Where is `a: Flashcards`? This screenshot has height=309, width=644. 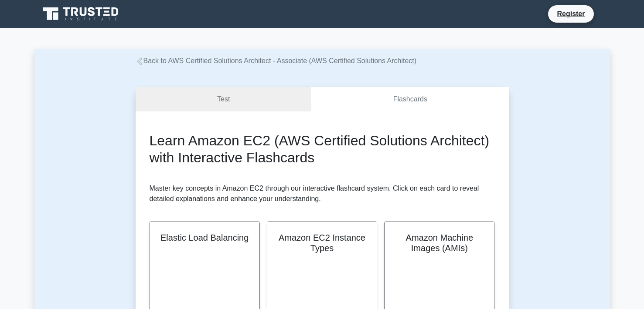 a: Flashcards is located at coordinates (410, 99).